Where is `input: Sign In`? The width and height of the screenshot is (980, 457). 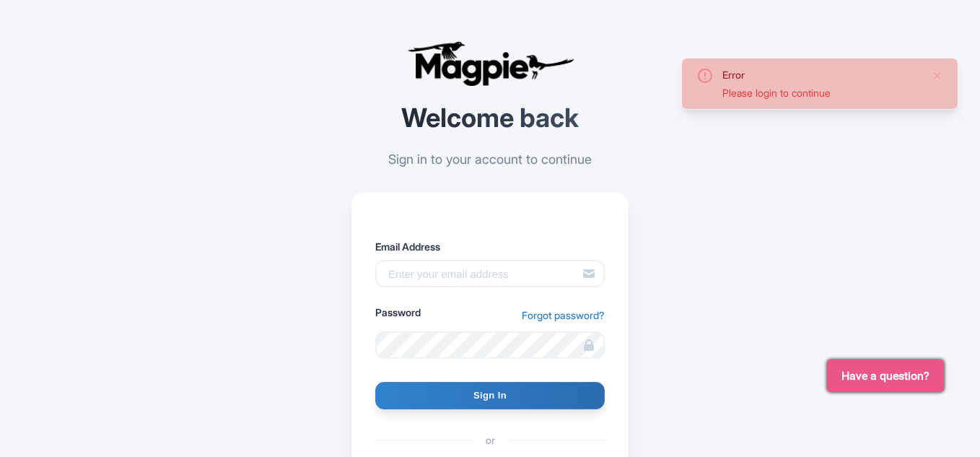
input: Sign In is located at coordinates (490, 396).